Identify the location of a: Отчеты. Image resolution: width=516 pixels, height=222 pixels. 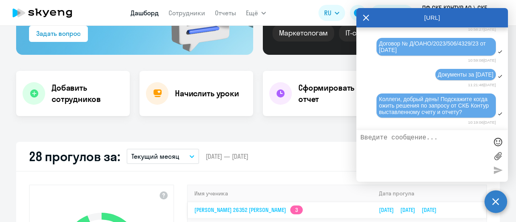
(225, 13).